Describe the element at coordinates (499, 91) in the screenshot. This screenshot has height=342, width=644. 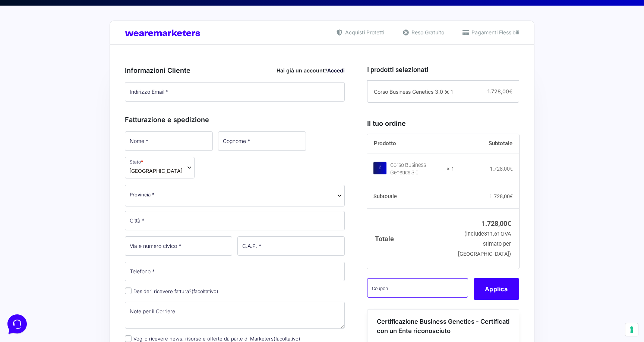
I see `span: 1.728,00` at that location.